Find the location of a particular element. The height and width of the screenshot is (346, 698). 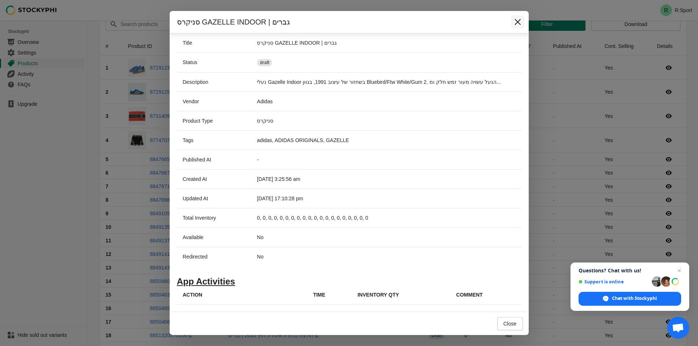

span: draft is located at coordinates (265, 63).